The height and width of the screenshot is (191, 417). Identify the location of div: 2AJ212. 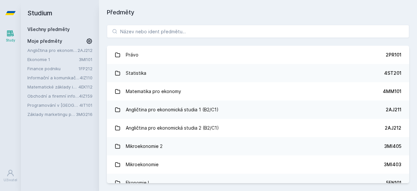
(393, 128).